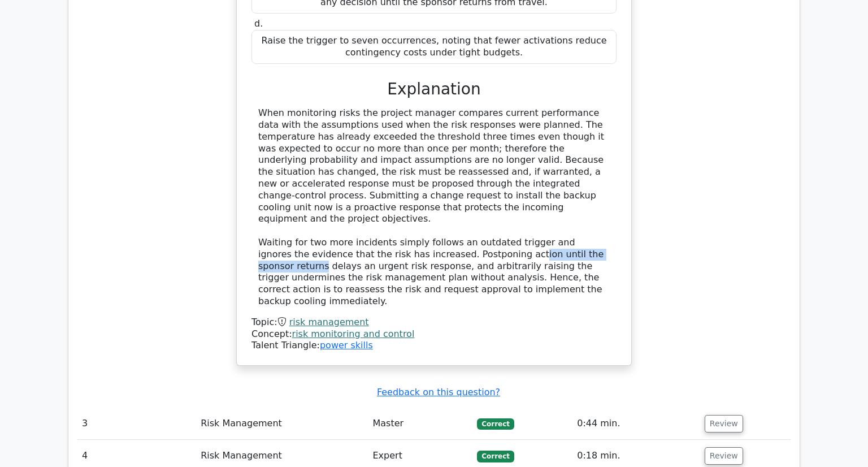 This screenshot has width=868, height=467. Describe the element at coordinates (636, 424) in the screenshot. I see `td: 0:44 min.` at that location.